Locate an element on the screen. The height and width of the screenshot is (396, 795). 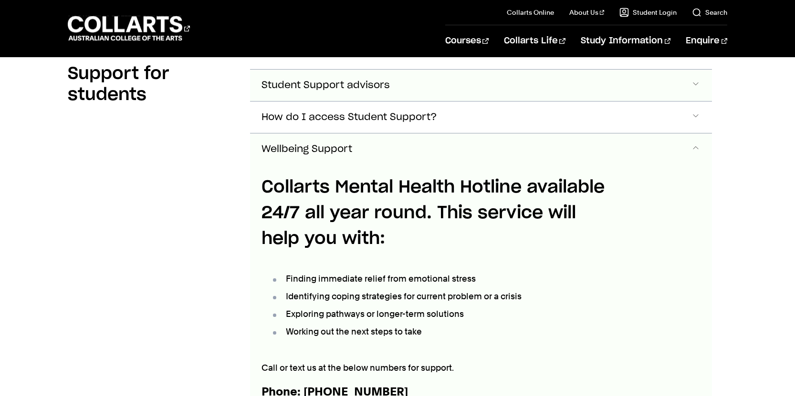
li: Exploring pathways or longer-term solutions is located at coordinates (443, 314).